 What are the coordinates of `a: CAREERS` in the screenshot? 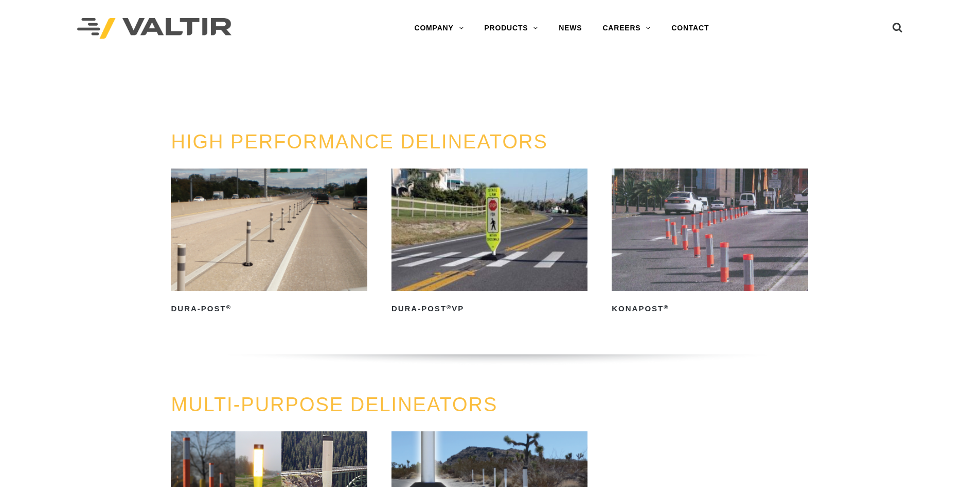 It's located at (627, 29).